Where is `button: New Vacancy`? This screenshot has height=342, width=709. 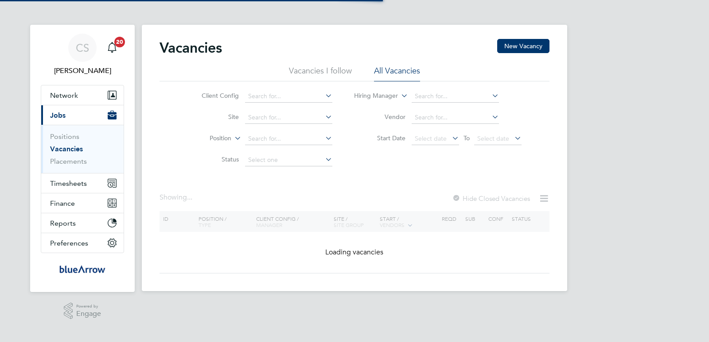
button: New Vacancy is located at coordinates (523, 46).